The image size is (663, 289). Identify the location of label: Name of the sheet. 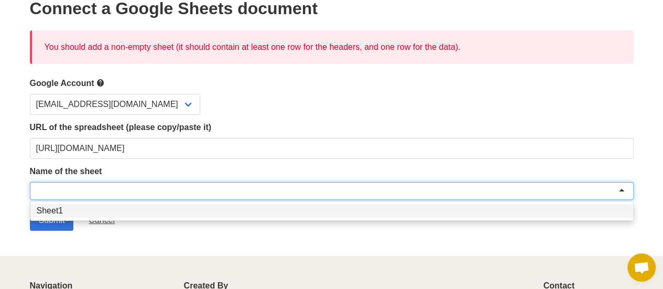
(332, 171).